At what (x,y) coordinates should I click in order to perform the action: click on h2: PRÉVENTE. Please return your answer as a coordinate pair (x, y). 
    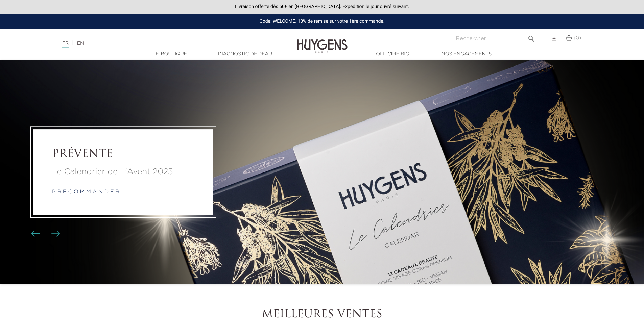
    Looking at the image, I should click on (124, 154).